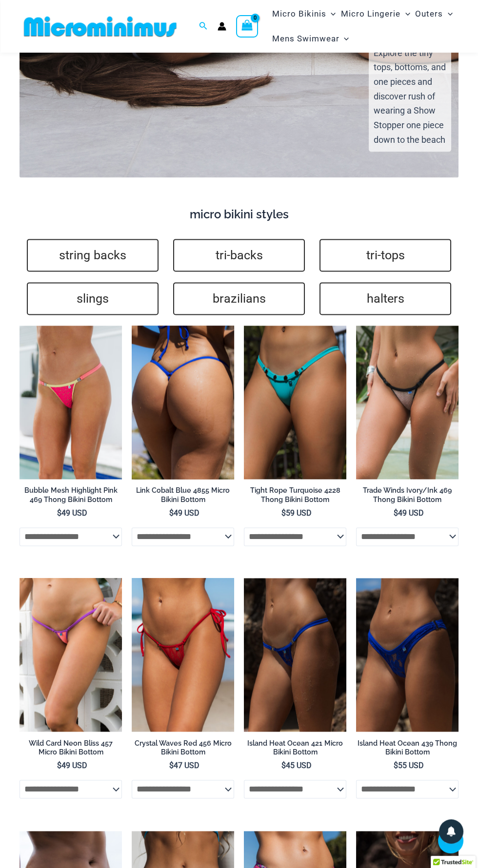 The height and width of the screenshot is (868, 478). What do you see at coordinates (429, 14) in the screenshot?
I see `span: Outers` at bounding box center [429, 14].